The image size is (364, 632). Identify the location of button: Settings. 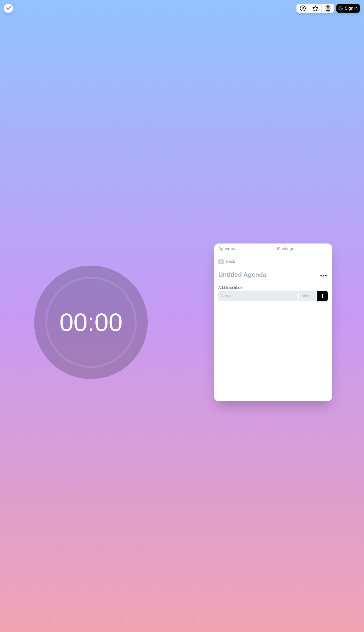
(328, 8).